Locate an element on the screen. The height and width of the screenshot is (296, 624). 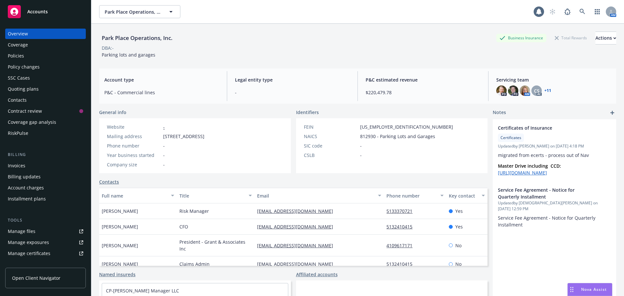
a: Coverage is located at coordinates (46, 45).